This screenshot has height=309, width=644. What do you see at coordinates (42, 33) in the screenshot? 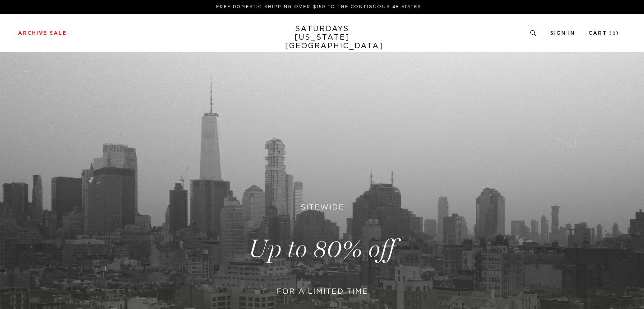
I see `a: Archive Sale` at bounding box center [42, 33].